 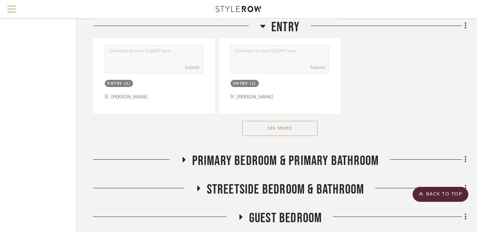 I want to click on span: Guest Bedroom, so click(x=286, y=218).